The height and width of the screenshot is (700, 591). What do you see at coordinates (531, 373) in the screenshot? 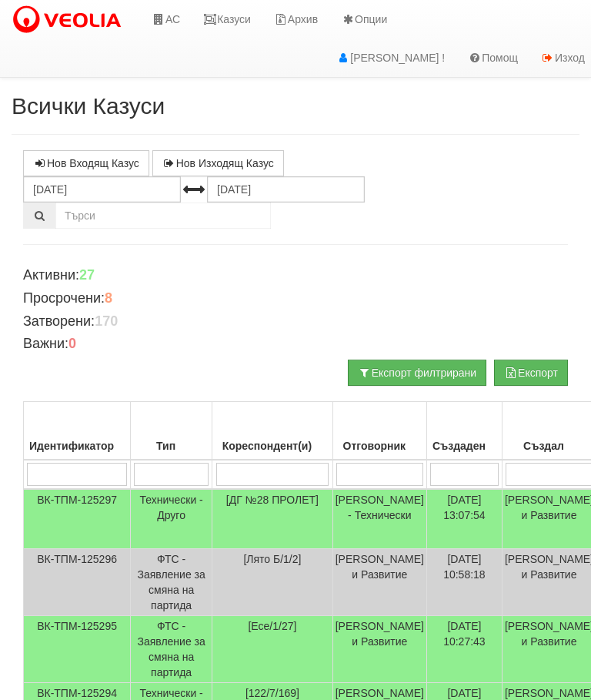
I see `button: Експорт` at bounding box center [531, 373].